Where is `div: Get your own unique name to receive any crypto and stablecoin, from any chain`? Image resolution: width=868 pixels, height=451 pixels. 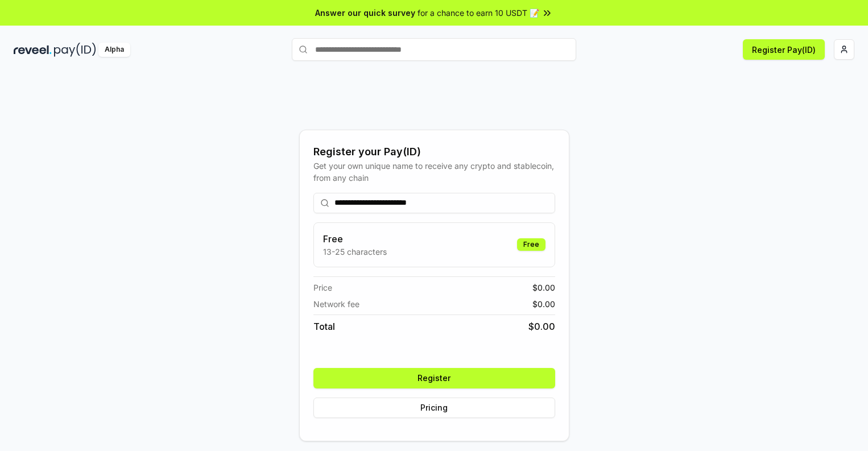
div: Get your own unique name to receive any crypto and stablecoin, from any chain is located at coordinates (434, 172).